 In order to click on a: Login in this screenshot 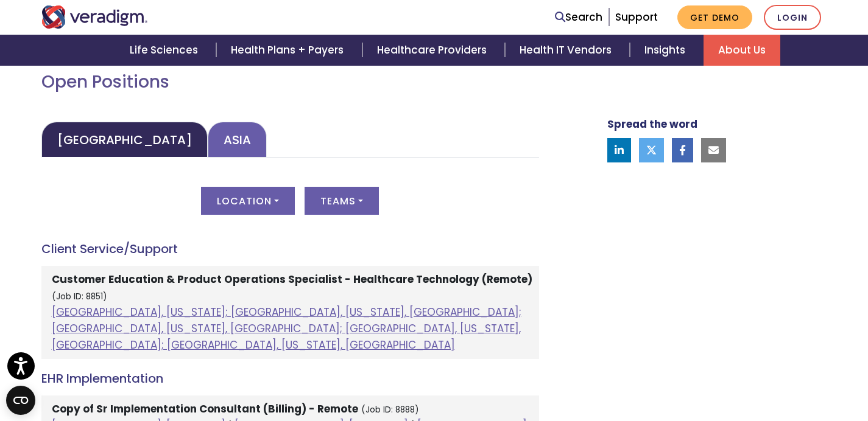, I will do `click(792, 17)`.